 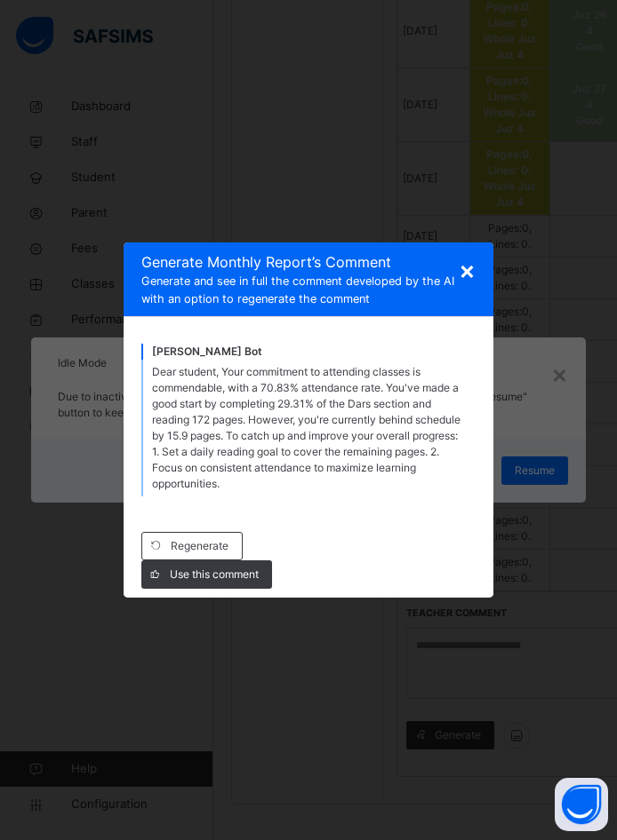 I want to click on button: Open asap, so click(x=581, y=805).